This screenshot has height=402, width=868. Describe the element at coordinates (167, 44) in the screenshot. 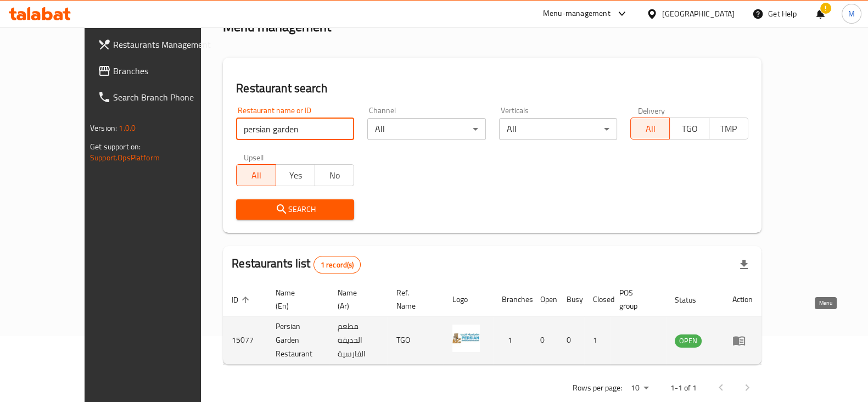

I see `span: Restaurants Management` at that location.